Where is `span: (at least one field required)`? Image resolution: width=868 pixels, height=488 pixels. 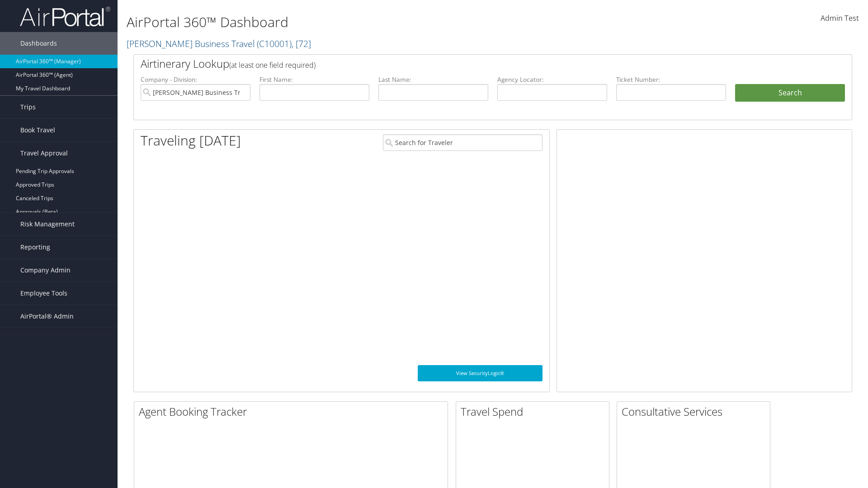
span: (at least one field required) is located at coordinates (272, 65).